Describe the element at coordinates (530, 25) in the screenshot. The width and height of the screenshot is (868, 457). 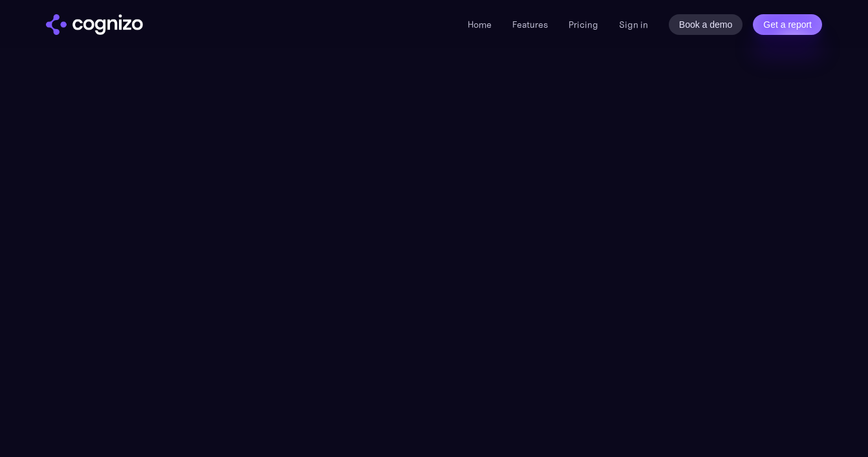
I see `a: Features` at that location.